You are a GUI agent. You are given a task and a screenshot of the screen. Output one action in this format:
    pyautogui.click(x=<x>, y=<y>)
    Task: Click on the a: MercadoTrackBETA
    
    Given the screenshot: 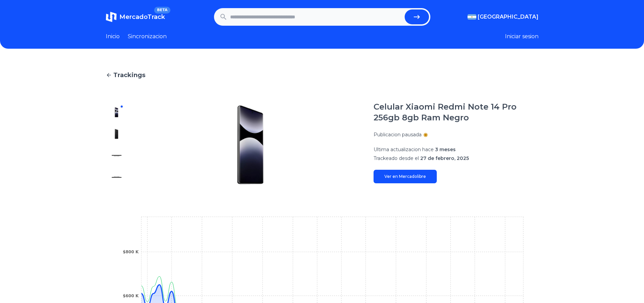 What is the action you would take?
    pyautogui.click(x=135, y=17)
    